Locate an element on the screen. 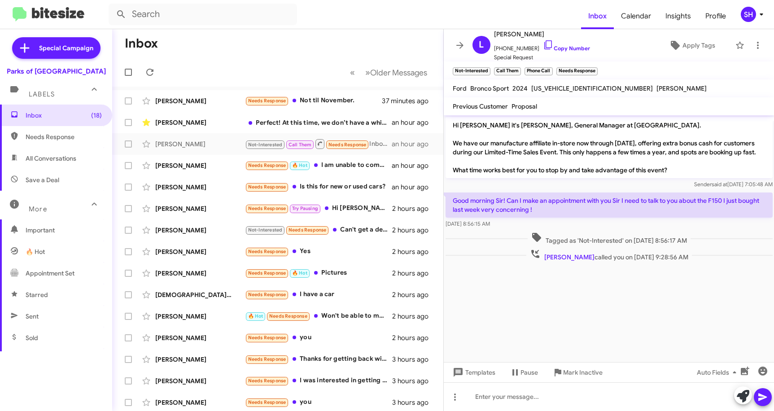 This screenshot has width=774, height=411. button: Next is located at coordinates (396, 72).